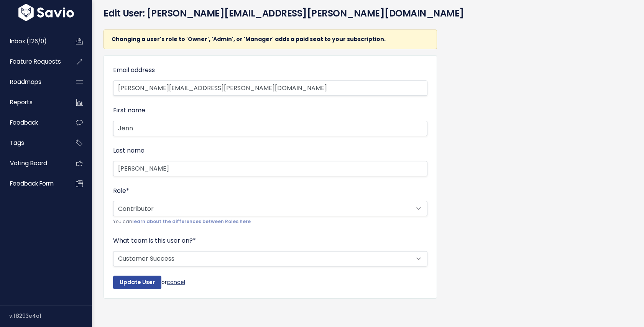 The width and height of the screenshot is (644, 327). I want to click on a: Reports, so click(33, 102).